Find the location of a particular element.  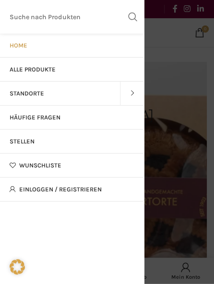

span: Alle Produkte is located at coordinates (33, 70).